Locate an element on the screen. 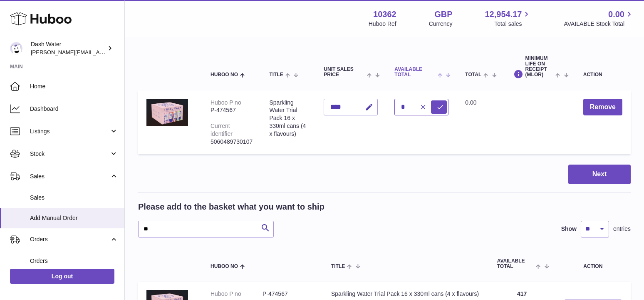  a: Log out is located at coordinates (62, 277).